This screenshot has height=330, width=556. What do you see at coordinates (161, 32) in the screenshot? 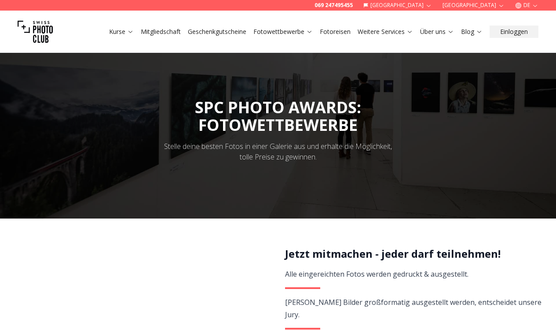
I see `a: Mitgliedschaft` at bounding box center [161, 32].